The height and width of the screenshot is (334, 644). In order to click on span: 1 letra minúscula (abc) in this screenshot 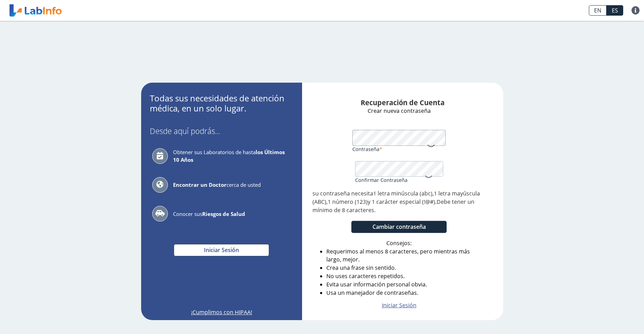, I will do `click(403, 193)`.